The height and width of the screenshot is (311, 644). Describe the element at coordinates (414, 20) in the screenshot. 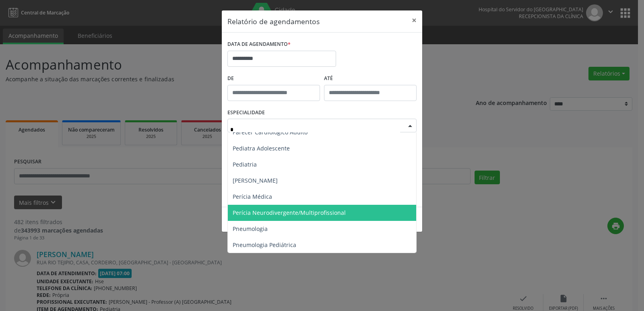

I see `button: Close` at that location.